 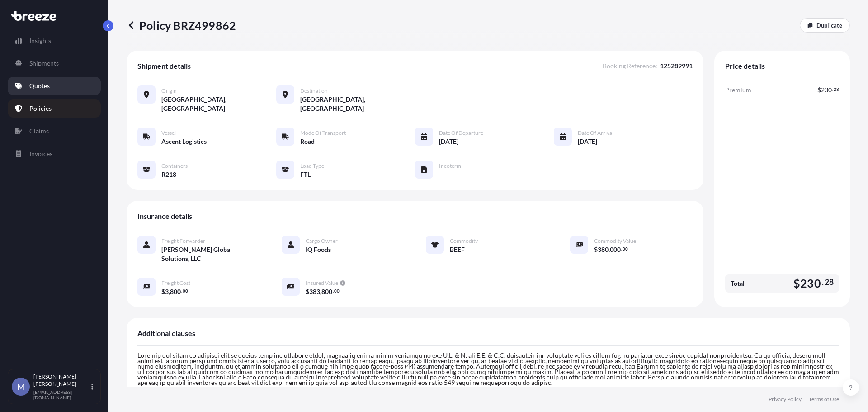 What do you see at coordinates (181, 25) in the screenshot?
I see `p: Policy BRZ499862` at bounding box center [181, 25].